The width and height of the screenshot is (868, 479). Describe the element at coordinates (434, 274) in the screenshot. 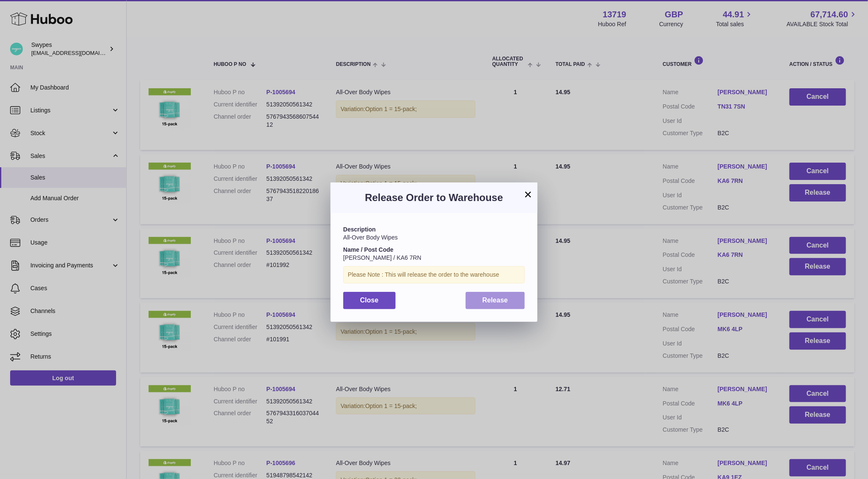

I see `div: Please Note : This will release the order to the warehouse` at that location.